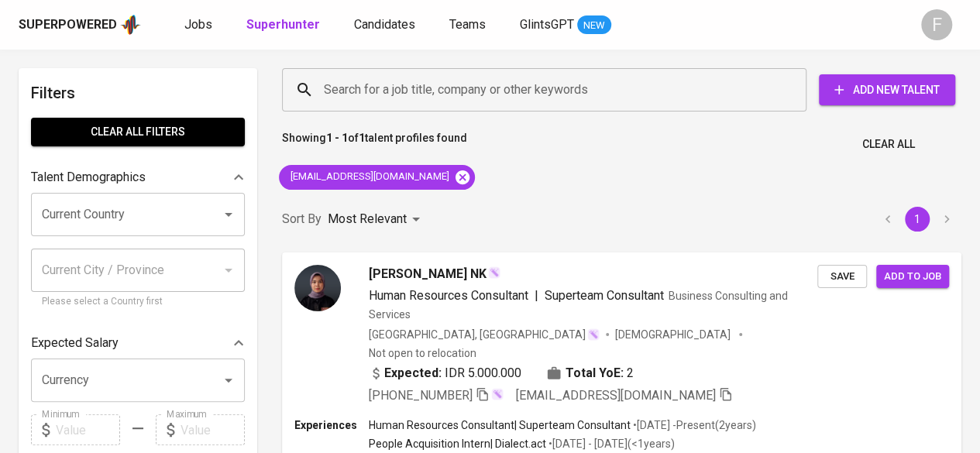 The height and width of the screenshot is (453, 980). What do you see at coordinates (376, 219) in the screenshot?
I see `div: Most Relevant` at bounding box center [376, 219].